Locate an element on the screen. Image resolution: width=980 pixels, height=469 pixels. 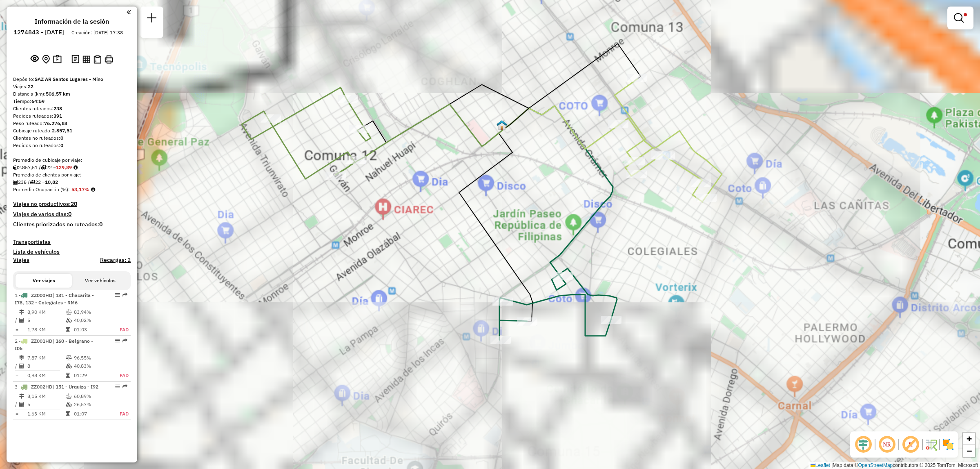
span: Mostrar etiqueta is located at coordinates (911, 444).